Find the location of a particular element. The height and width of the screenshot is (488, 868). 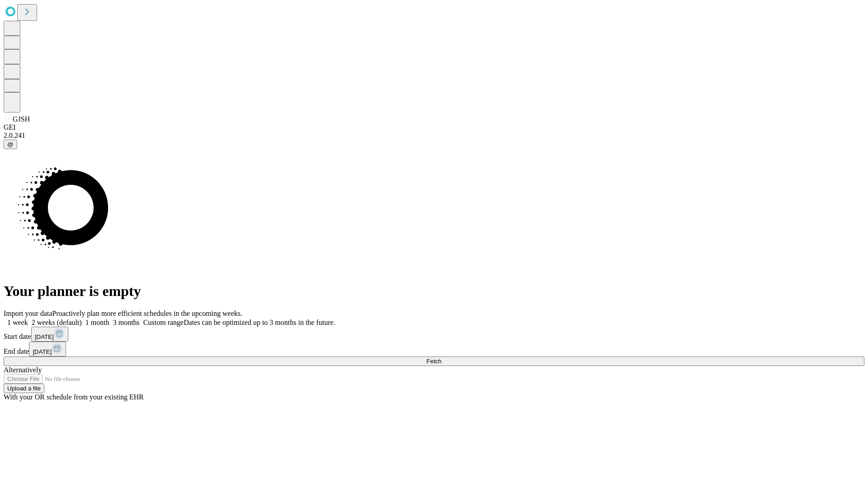

span: 2 weeks (default) is located at coordinates (57, 322).